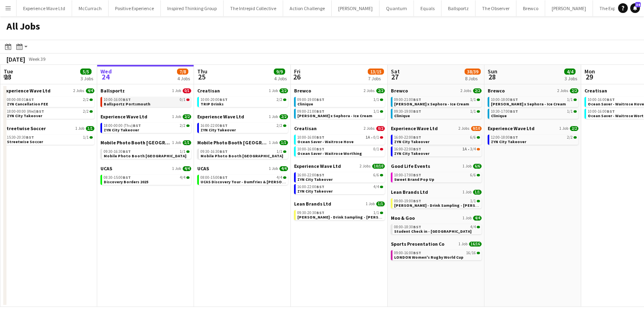  Describe the element at coordinates (244, 127) in the screenshot. I see `a: 16:00-22:00BST2/2ZYN City Takeover` at that location.